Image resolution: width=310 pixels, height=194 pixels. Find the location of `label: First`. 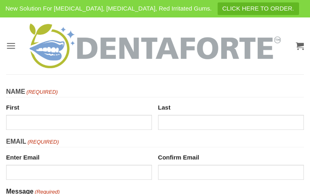

label: First is located at coordinates (79, 106).